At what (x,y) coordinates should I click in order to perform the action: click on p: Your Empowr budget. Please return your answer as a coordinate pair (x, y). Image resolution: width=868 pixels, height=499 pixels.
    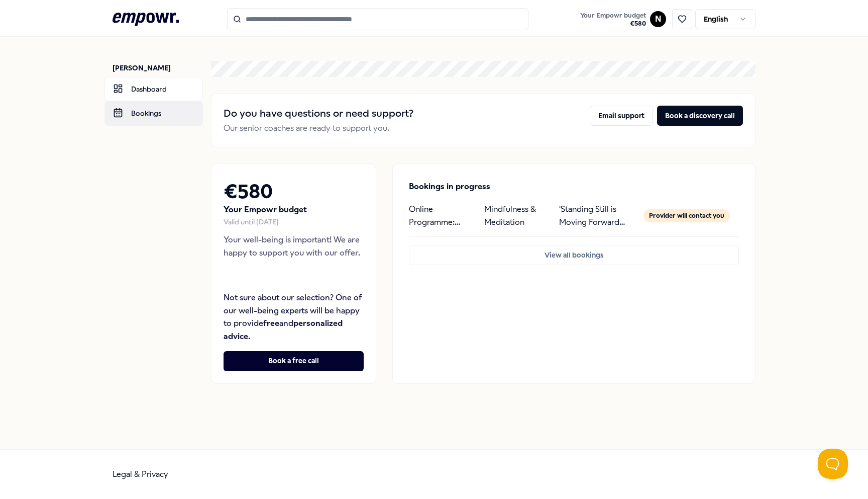
    Looking at the image, I should click on (294, 210).